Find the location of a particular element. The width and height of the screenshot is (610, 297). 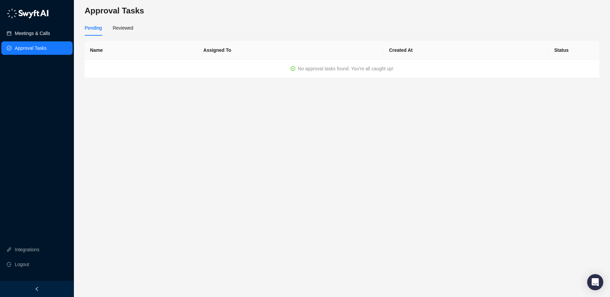

span: left is located at coordinates (37, 288).